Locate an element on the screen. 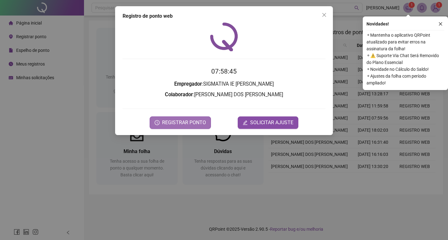 The width and height of the screenshot is (448, 240). img: QRPoint is located at coordinates (224, 37).